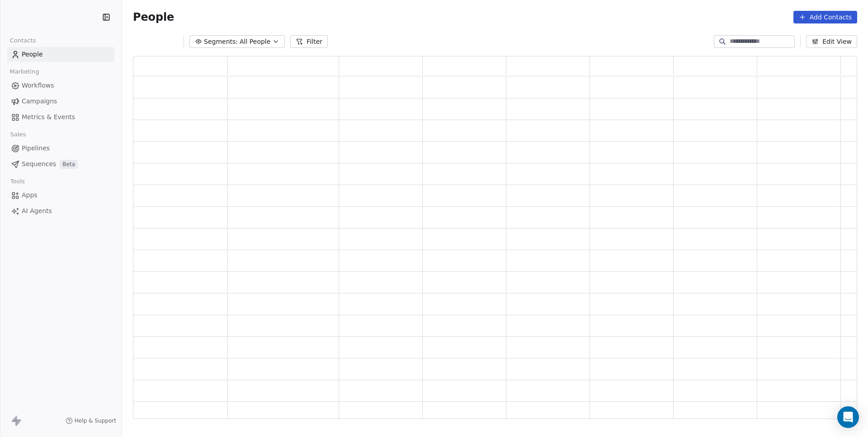  What do you see at coordinates (825, 17) in the screenshot?
I see `button: Add Contacts` at bounding box center [825, 17].